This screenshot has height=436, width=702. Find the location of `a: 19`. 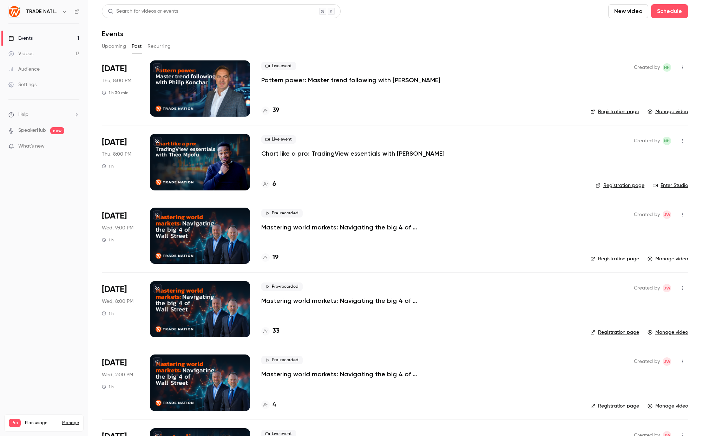

a: 19 is located at coordinates (270, 258).